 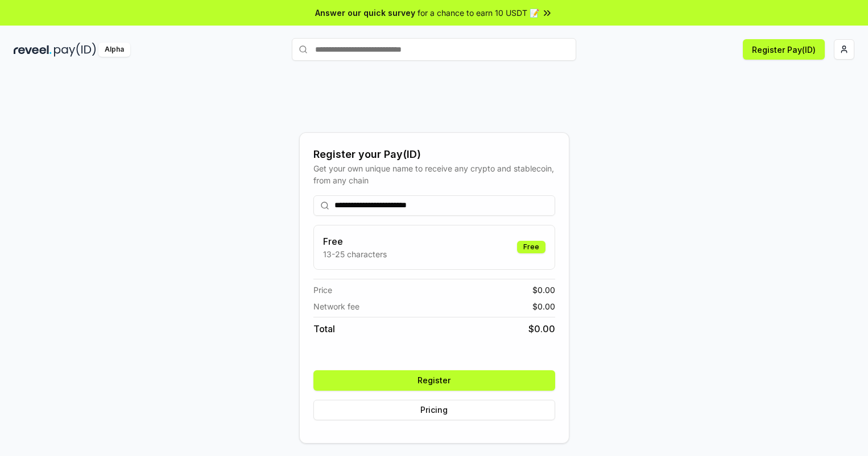 What do you see at coordinates (434, 381) in the screenshot?
I see `button: Register` at bounding box center [434, 381].